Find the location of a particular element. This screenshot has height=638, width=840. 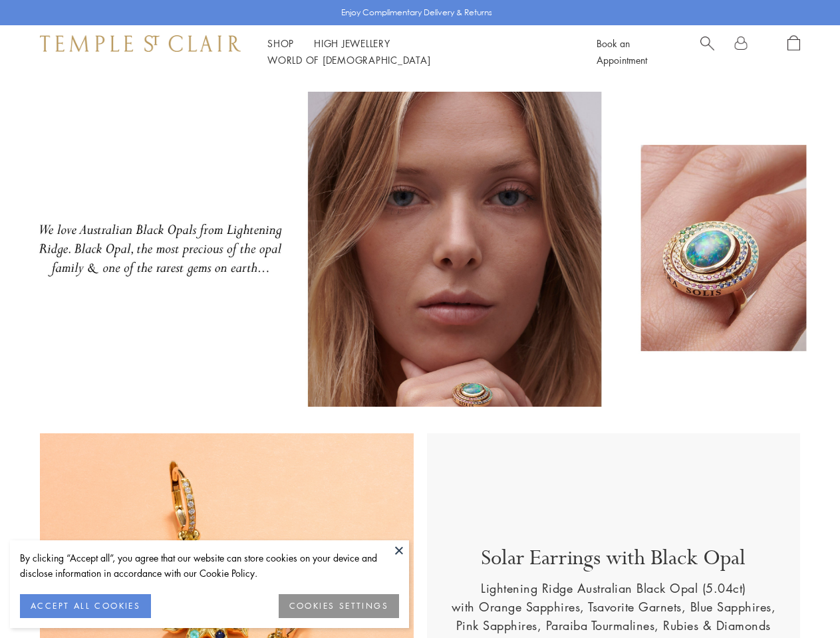

button: ACCEPT ALL COOKIES is located at coordinates (85, 606).